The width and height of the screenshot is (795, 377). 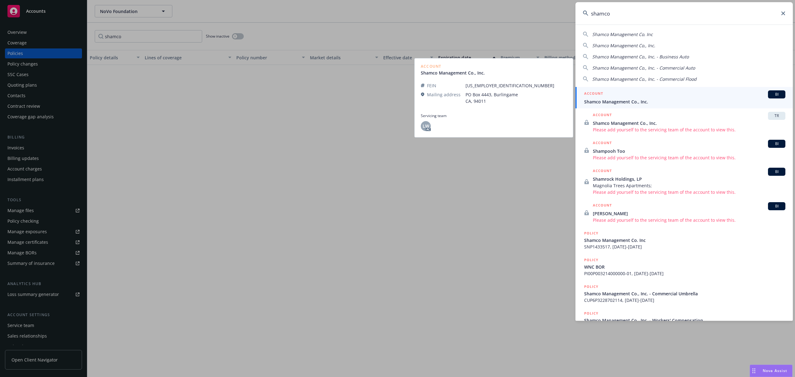 What do you see at coordinates (644, 79) in the screenshot?
I see `span: Shamco Management Co., Inc. - Commercial Flood` at bounding box center [644, 79].